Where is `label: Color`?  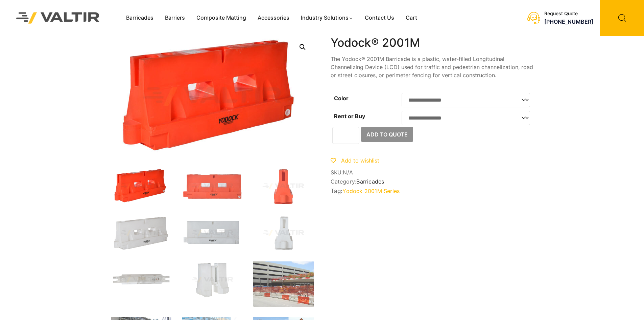 label: Color is located at coordinates (341, 98).